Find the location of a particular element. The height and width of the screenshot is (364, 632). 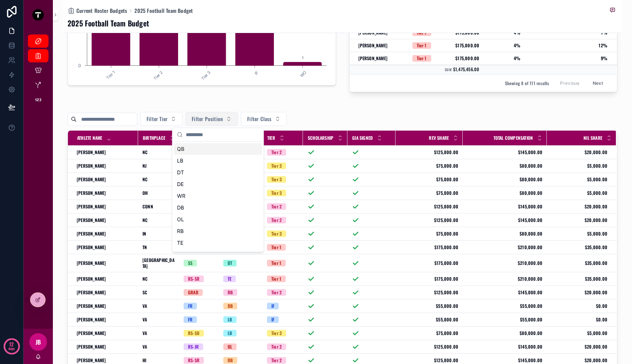

a: DB is located at coordinates (241, 361).